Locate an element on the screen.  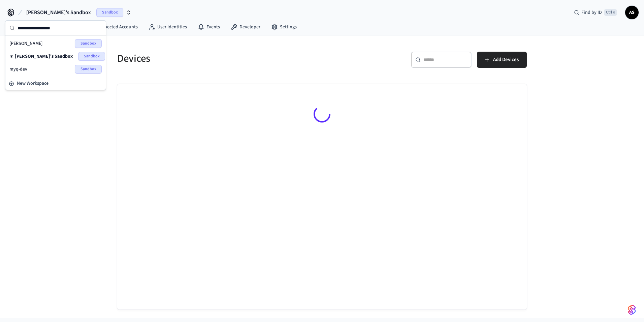
button: AS is located at coordinates (633, 12).